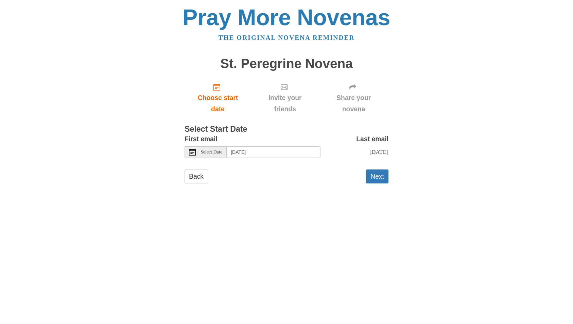  Describe the element at coordinates (353, 103) in the screenshot. I see `span: Share your novena` at that location.